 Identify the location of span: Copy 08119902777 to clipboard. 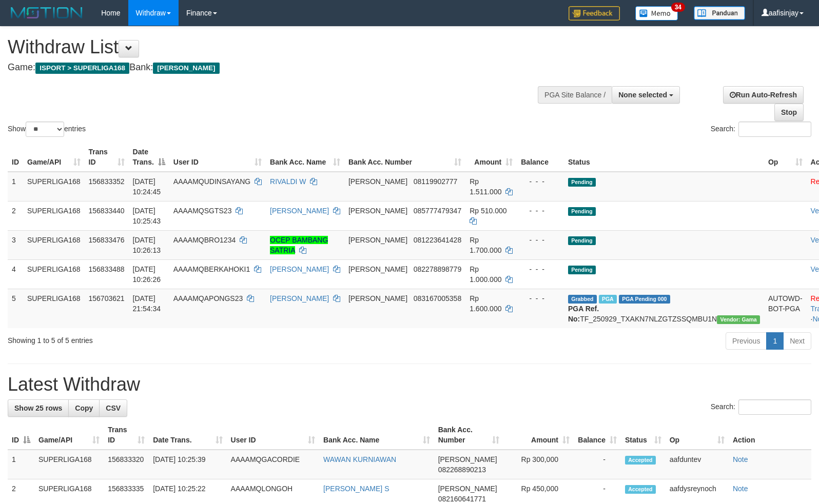
(436, 182).